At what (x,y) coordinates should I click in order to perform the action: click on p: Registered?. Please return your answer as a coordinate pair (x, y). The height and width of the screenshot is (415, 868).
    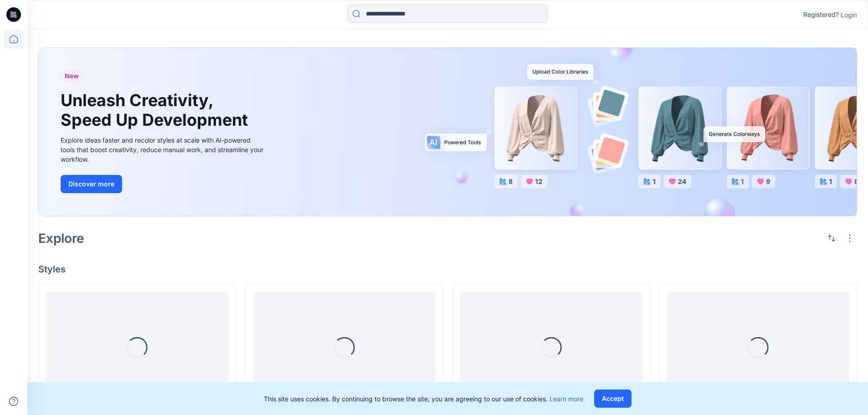
    Looking at the image, I should click on (821, 15).